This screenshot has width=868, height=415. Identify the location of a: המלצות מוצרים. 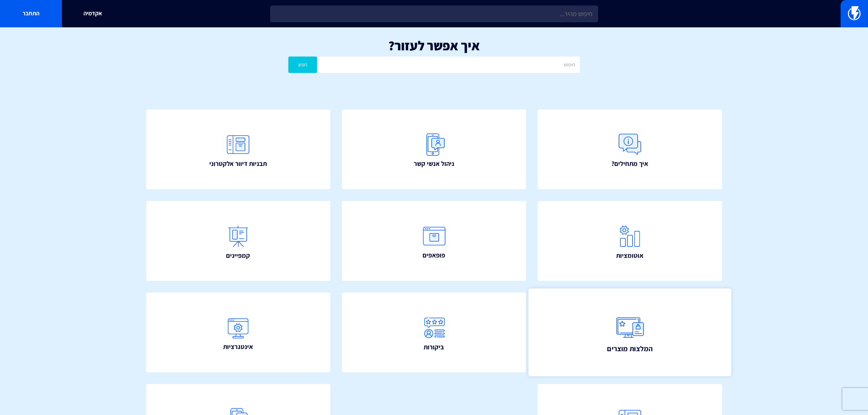
(630, 332).